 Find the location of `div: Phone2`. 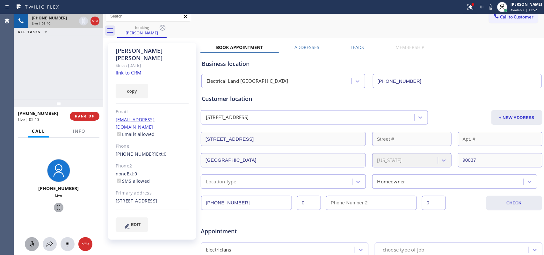

div: Phone2 is located at coordinates (152, 166).